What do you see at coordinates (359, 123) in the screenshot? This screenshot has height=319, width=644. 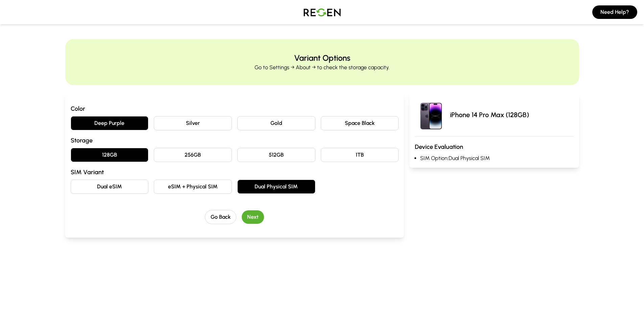 I see `button: Space Black` at bounding box center [359, 123].